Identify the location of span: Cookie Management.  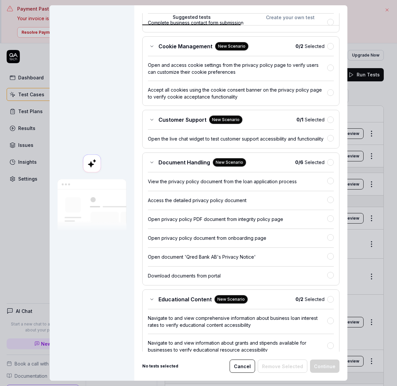
(185, 46).